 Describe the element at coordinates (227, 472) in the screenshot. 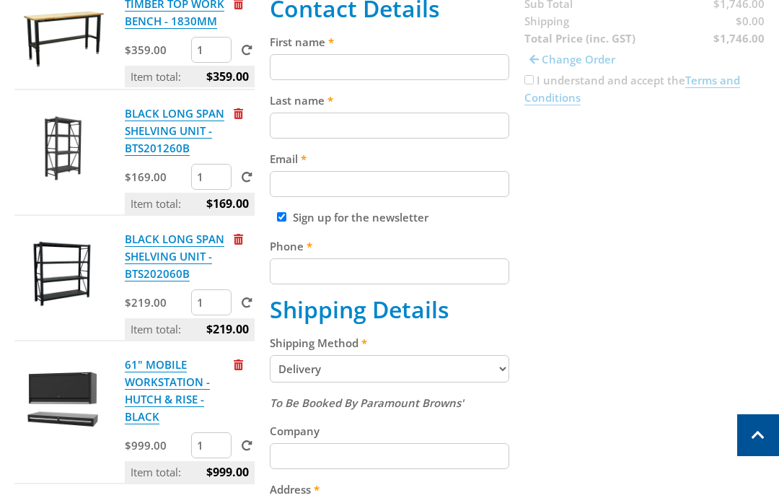

I see `span: $999.00` at that location.